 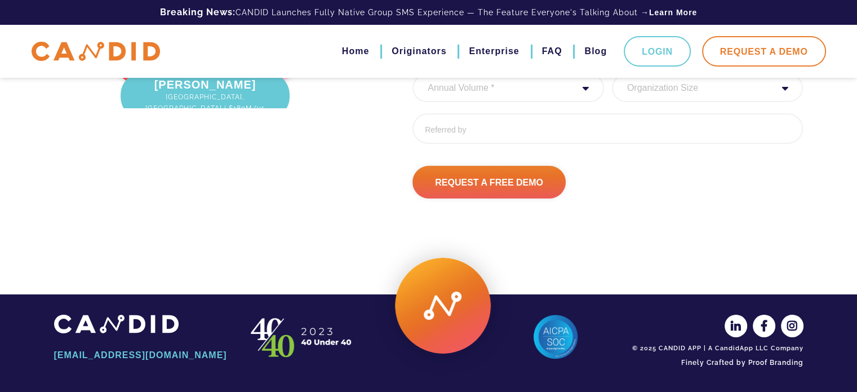 What do you see at coordinates (556, 337) in the screenshot?
I see `img: AICPA SOC 2` at bounding box center [556, 337].